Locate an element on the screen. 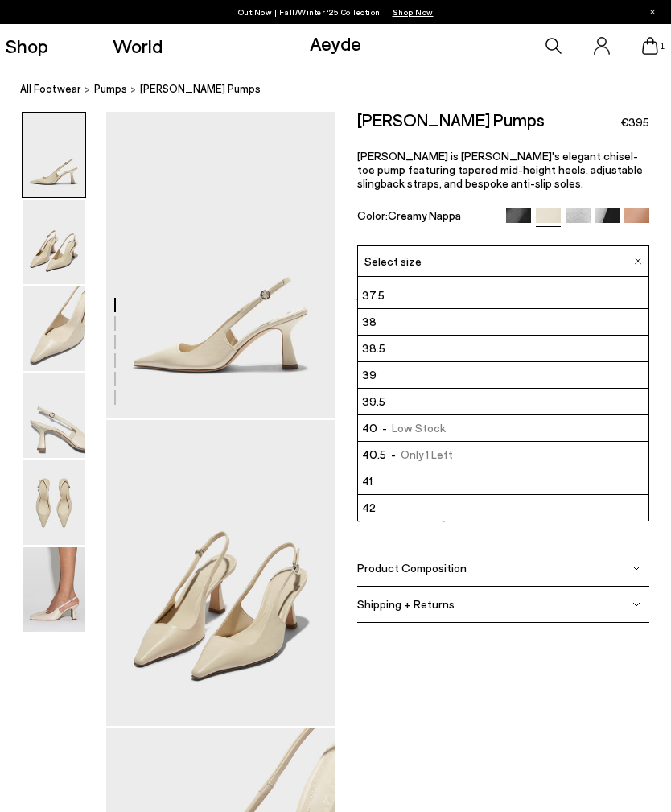 The width and height of the screenshot is (671, 812). span: Product Composition is located at coordinates (412, 568).